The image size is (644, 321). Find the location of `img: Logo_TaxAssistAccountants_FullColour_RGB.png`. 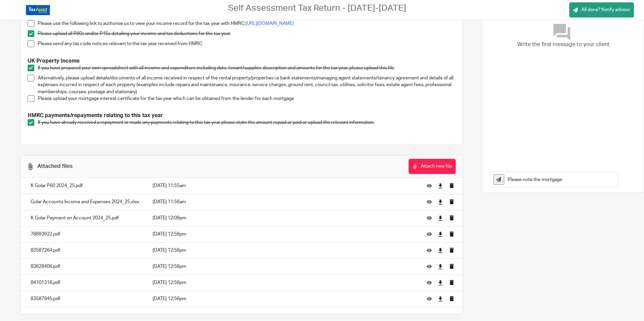

img: Logo_TaxAssistAccountants_FullColour_RGB.png is located at coordinates (38, 10).